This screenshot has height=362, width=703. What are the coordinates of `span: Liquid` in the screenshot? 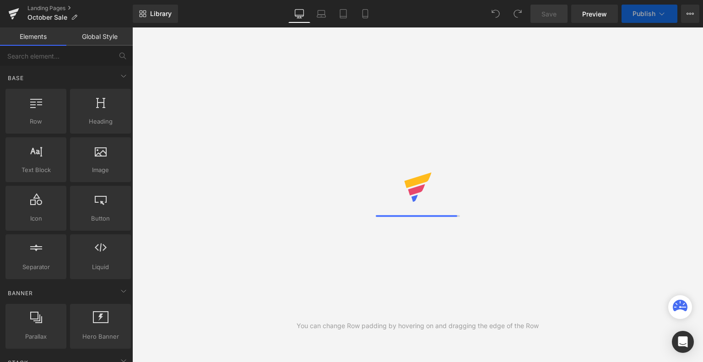 It's located at (100, 267).